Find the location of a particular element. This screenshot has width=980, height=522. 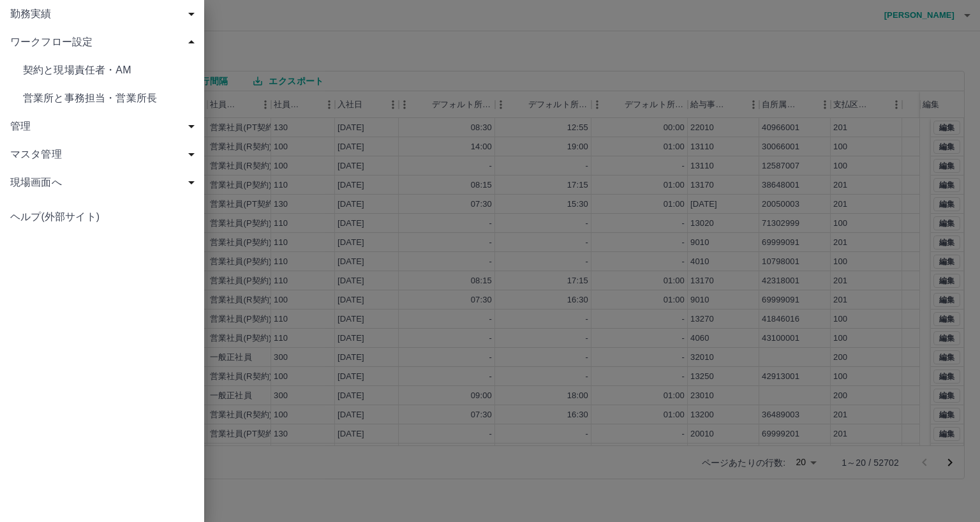

span: 現場画面へ is located at coordinates (105, 183).